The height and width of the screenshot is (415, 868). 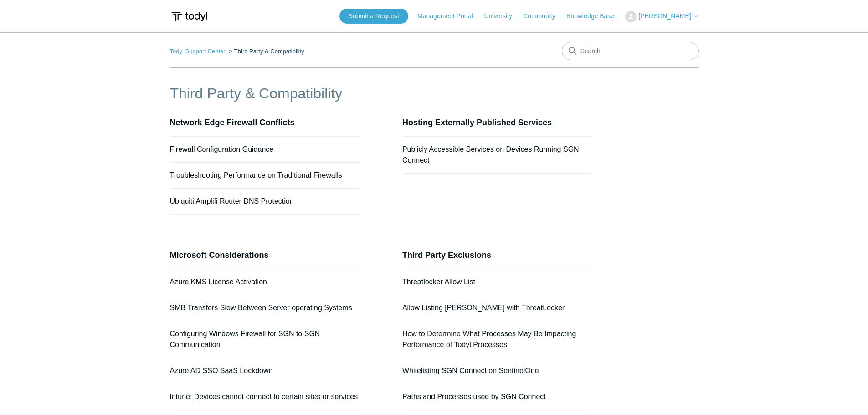 I want to click on a: Ubiquiti Amplifi Router DNS Protection, so click(x=232, y=201).